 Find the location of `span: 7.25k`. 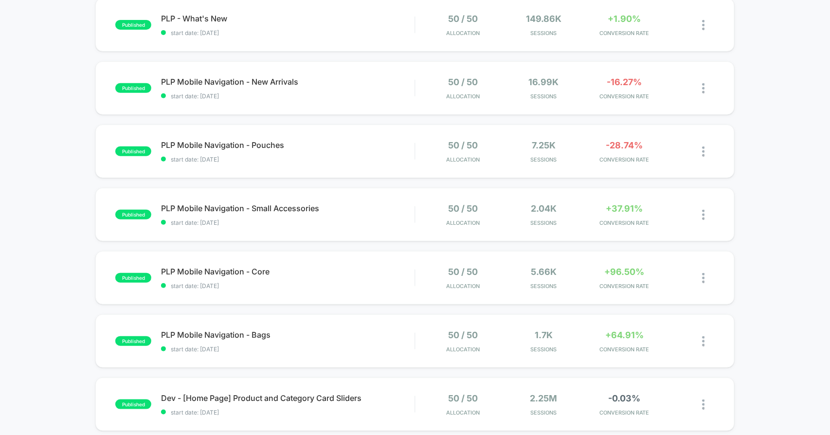

span: 7.25k is located at coordinates (544, 145).